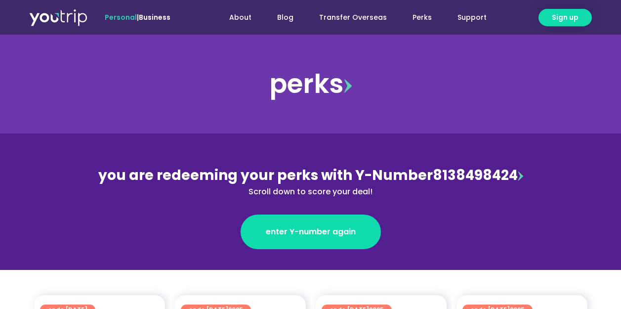 This screenshot has height=309, width=621. Describe the element at coordinates (565, 17) in the screenshot. I see `a: Sign up` at that location.